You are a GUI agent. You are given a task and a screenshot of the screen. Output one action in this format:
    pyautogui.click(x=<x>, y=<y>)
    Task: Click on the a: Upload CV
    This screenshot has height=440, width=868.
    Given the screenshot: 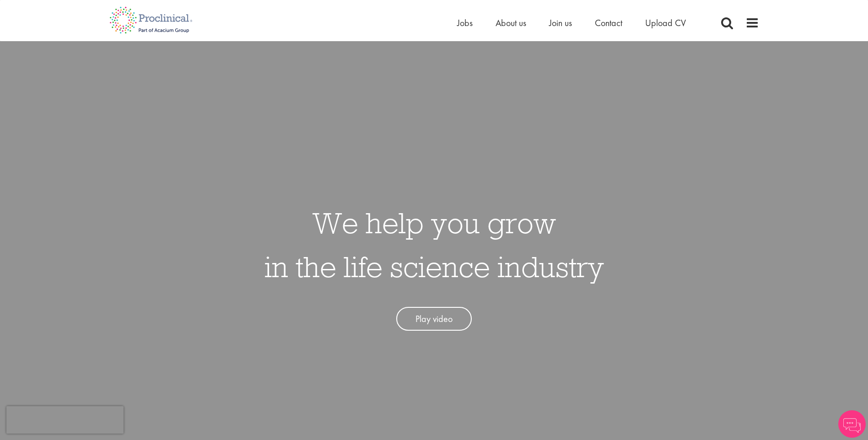 What is the action you would take?
    pyautogui.click(x=666, y=23)
    